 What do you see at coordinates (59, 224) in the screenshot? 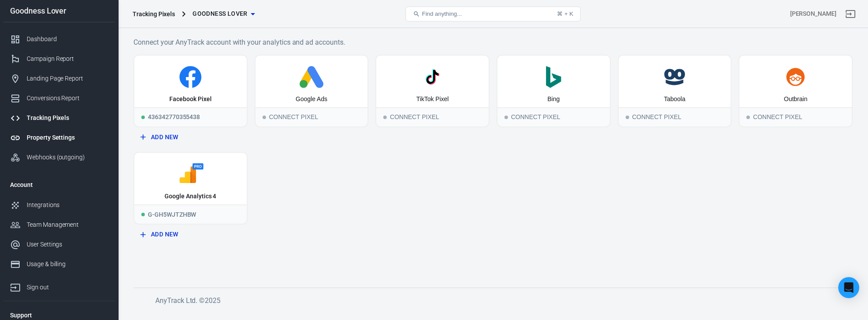
I see `a: Team Management` at bounding box center [59, 224].